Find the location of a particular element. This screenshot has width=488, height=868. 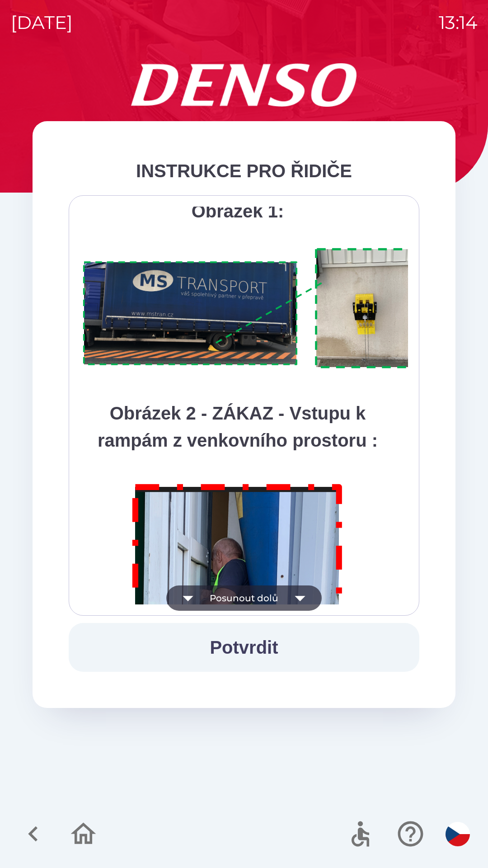

img: Logo is located at coordinates (244, 85).